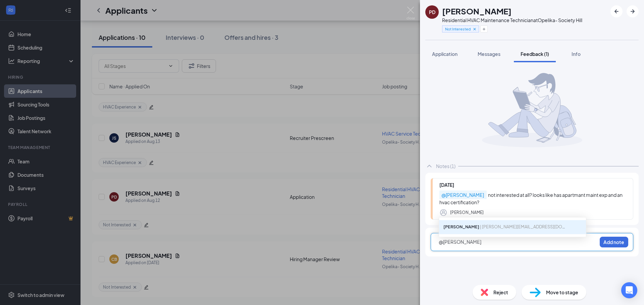 The image size is (644, 305). I want to click on button: ArrowRight, so click(632, 12).